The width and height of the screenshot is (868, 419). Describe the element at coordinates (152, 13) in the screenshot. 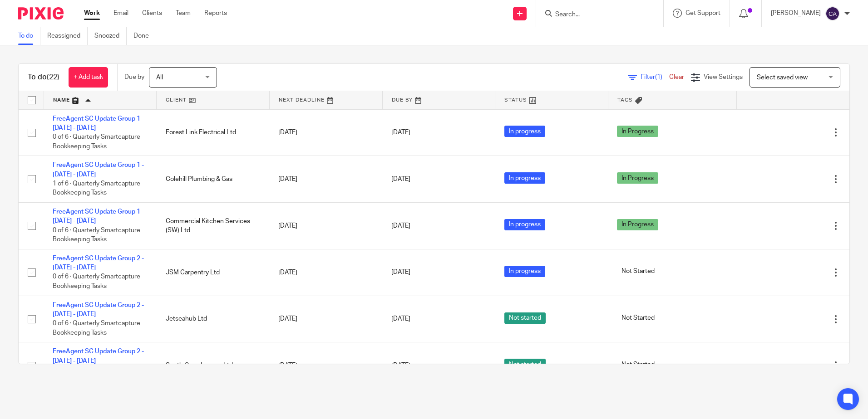

I see `a: Clients` at that location.